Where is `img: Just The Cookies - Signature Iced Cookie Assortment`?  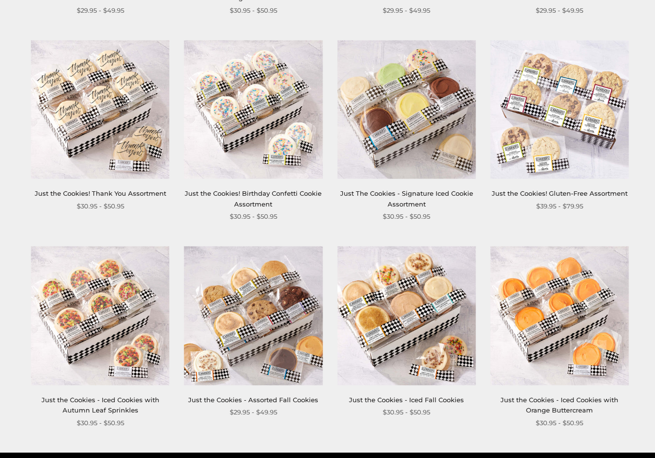 img: Just The Cookies - Signature Iced Cookie Assortment is located at coordinates (406, 109).